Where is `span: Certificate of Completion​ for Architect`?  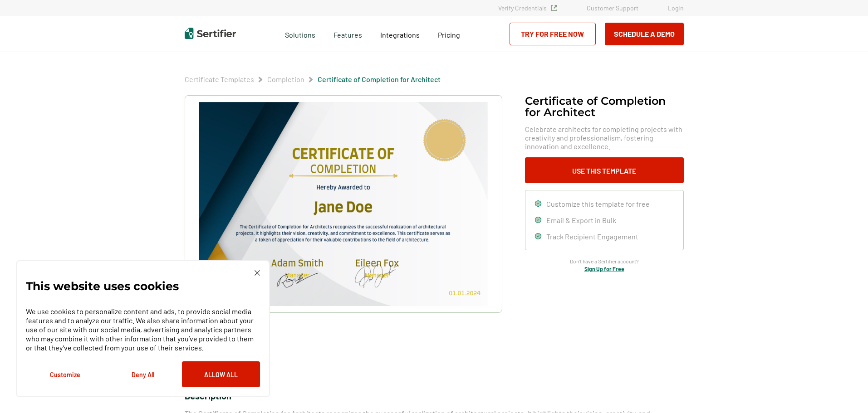 span: Certificate of Completion​ for Architect is located at coordinates (379, 79).